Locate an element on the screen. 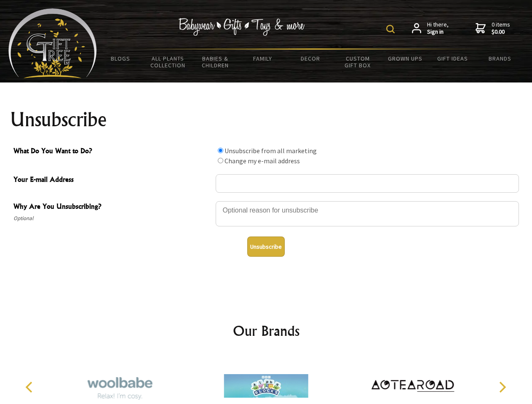 Image resolution: width=532 pixels, height=404 pixels. span: Hi there, is located at coordinates (437, 28).